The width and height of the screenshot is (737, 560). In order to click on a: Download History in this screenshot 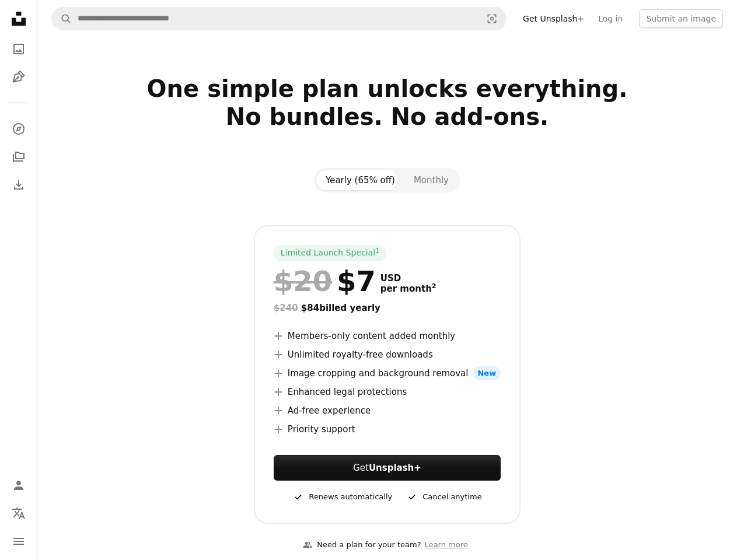, I will do `click(19, 185)`.